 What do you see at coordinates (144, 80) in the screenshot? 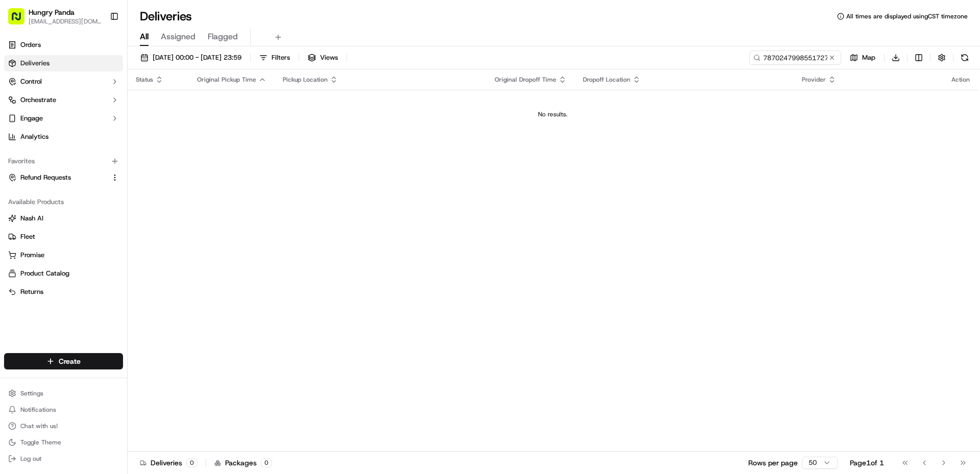
I see `span: Status` at bounding box center [144, 80].